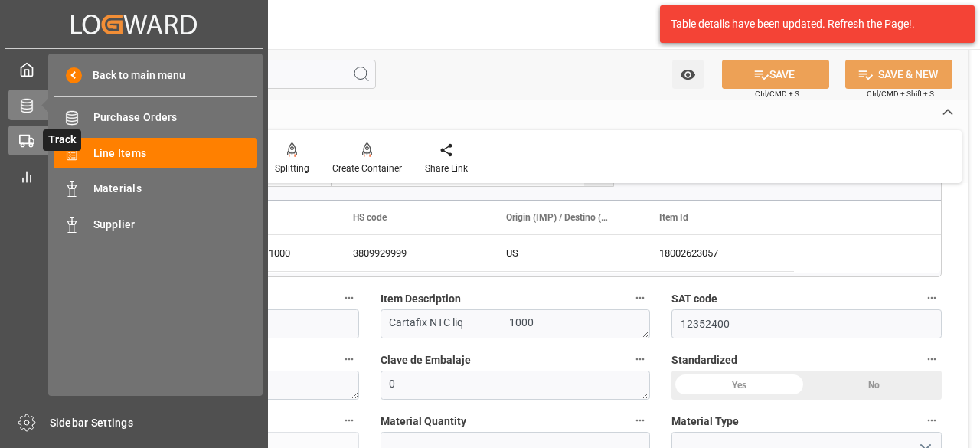 This screenshot has height=448, width=980. I want to click on div: Table details have been updated. Refresh the Page!., so click(811, 24).